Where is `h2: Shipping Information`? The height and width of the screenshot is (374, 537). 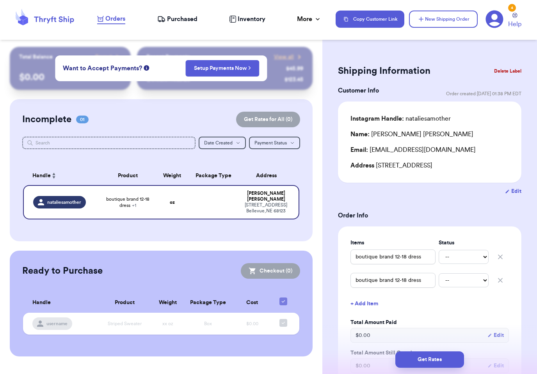
h2: Shipping Information is located at coordinates (384, 71).